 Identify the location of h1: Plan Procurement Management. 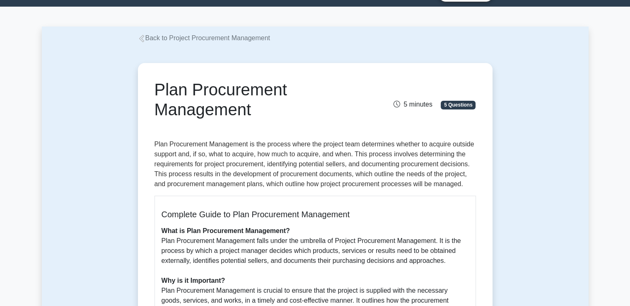
(260, 99).